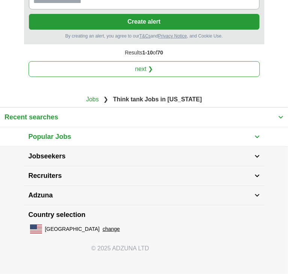  What do you see at coordinates (50, 137) in the screenshot?
I see `span: Popular Jobs` at bounding box center [50, 137].